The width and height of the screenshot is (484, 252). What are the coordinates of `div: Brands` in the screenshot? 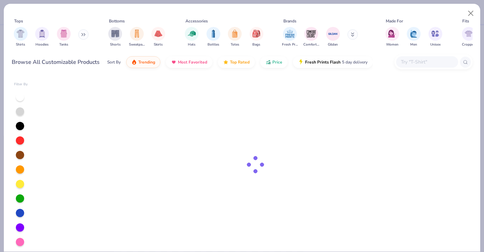 It's located at (290, 21).